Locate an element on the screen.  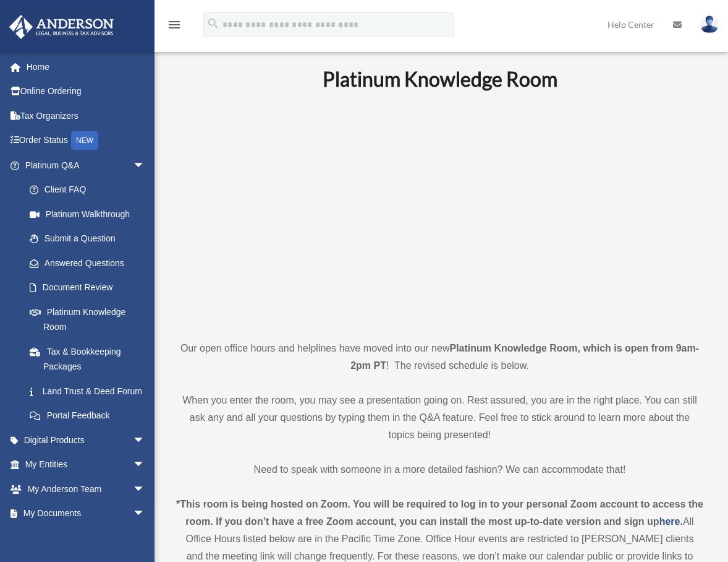
a: Document Review is located at coordinates (91, 288).